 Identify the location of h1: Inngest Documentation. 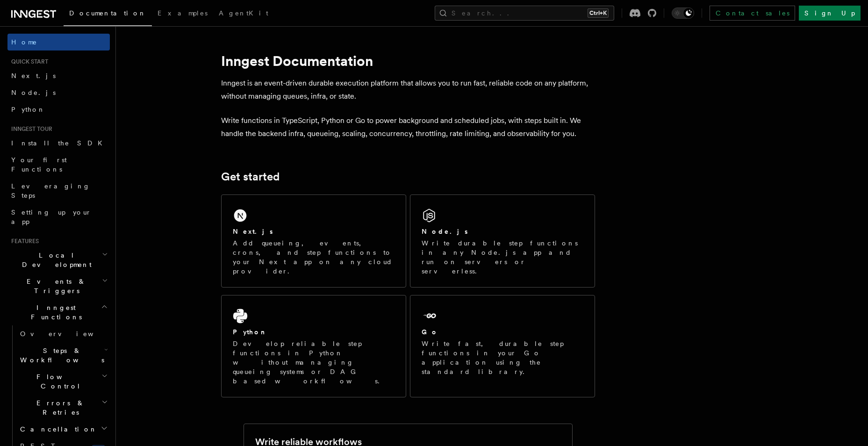
(408, 61).